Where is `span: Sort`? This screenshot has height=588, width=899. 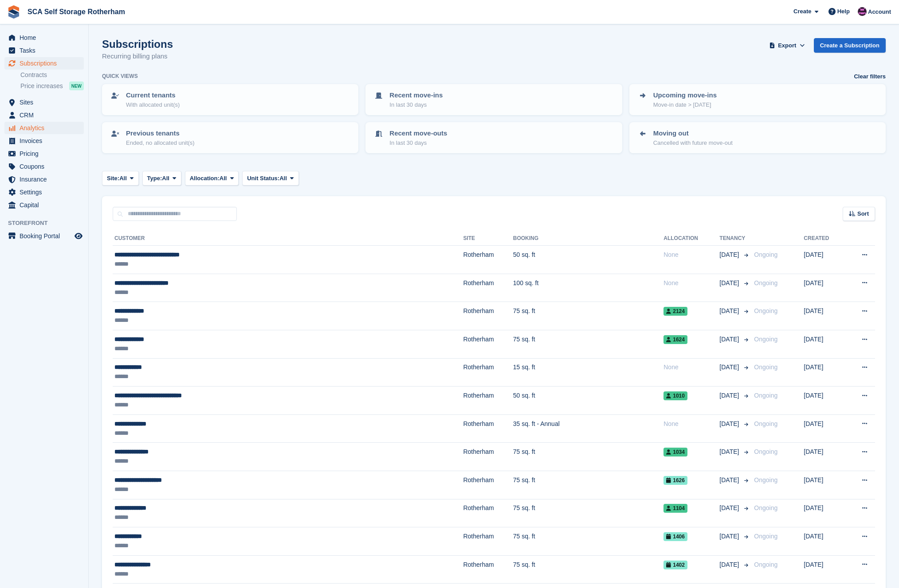 span: Sort is located at coordinates (862, 214).